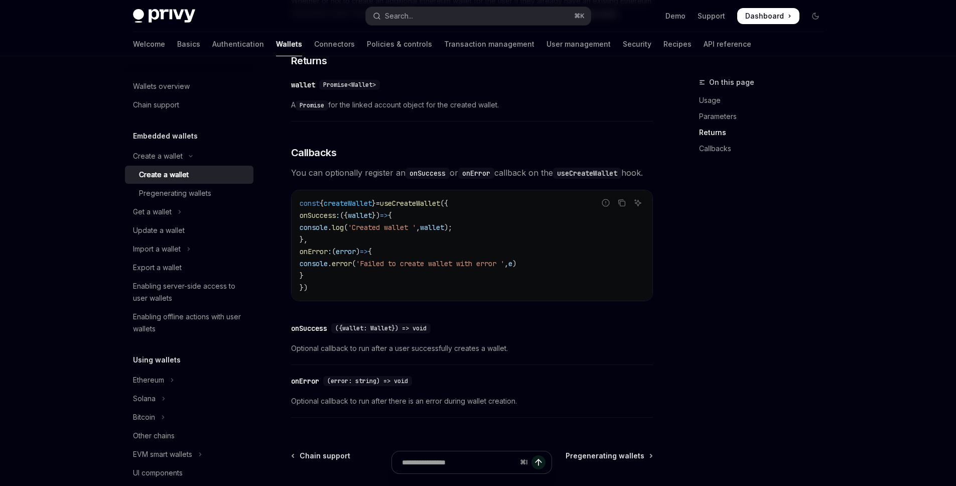 Image resolution: width=956 pixels, height=486 pixels. Describe the element at coordinates (189, 86) in the screenshot. I see `a: Wallets overview` at that location.